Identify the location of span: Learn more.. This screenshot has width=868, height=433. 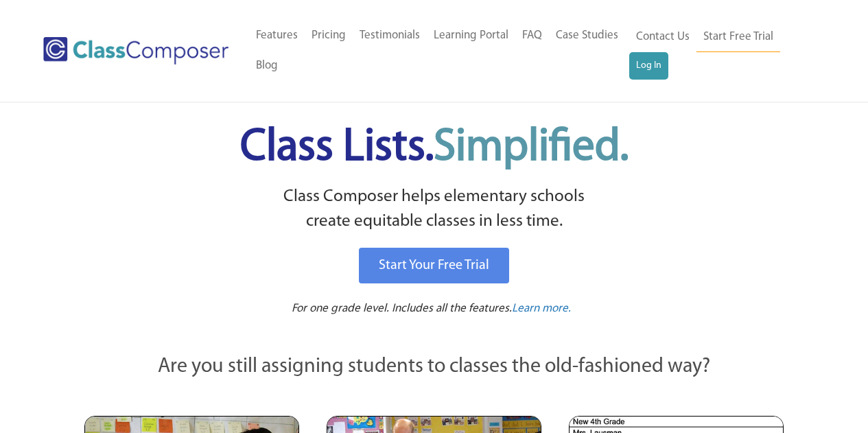
(541, 308).